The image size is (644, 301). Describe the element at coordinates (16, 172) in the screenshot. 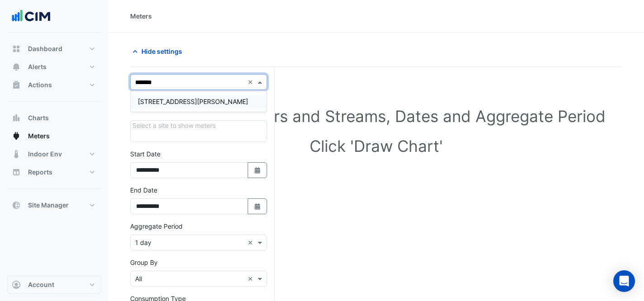

I see `app-icon: Reports` at that location.